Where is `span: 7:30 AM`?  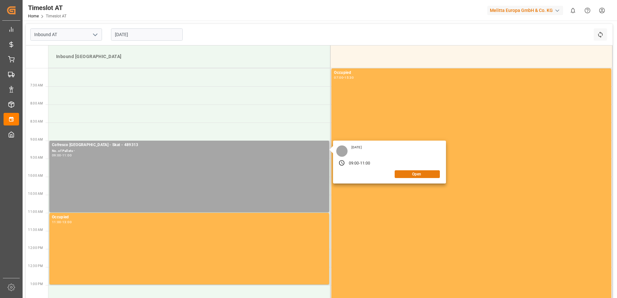
span: 7:30 AM is located at coordinates (36, 85).